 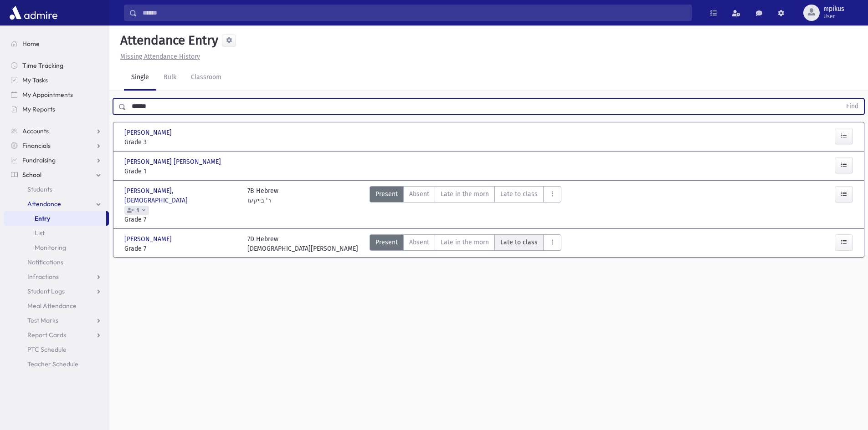 What do you see at coordinates (43, 219) in the screenshot?
I see `span: Entry` at bounding box center [43, 219].